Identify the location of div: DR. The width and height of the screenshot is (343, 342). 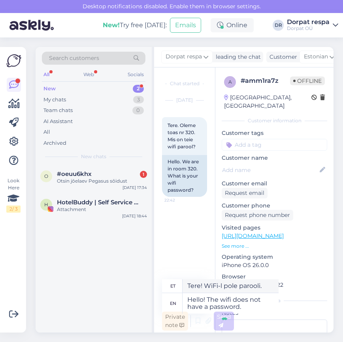
(278, 25).